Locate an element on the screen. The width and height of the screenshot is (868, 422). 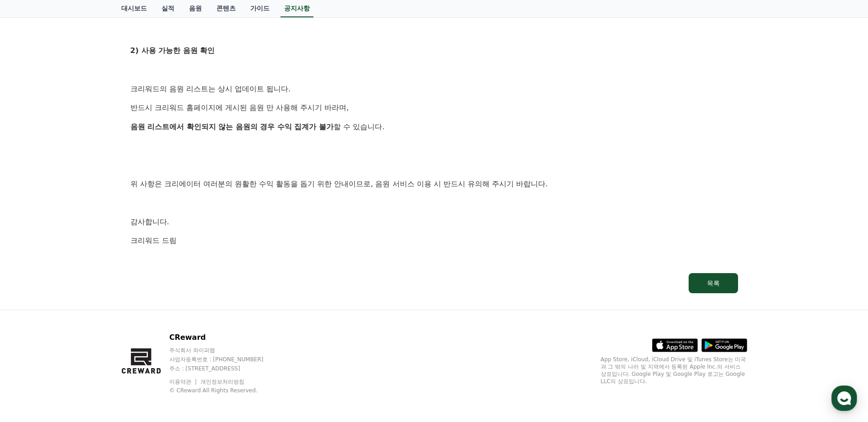
span: 홈 is located at coordinates (32, 307).